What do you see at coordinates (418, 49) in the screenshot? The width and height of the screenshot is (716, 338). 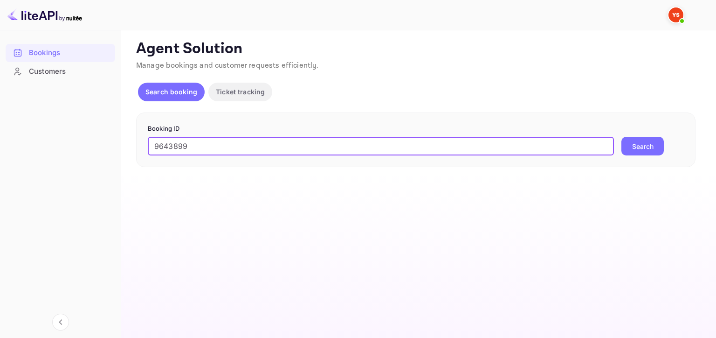 I see `p: Agent Solution` at bounding box center [418, 49].